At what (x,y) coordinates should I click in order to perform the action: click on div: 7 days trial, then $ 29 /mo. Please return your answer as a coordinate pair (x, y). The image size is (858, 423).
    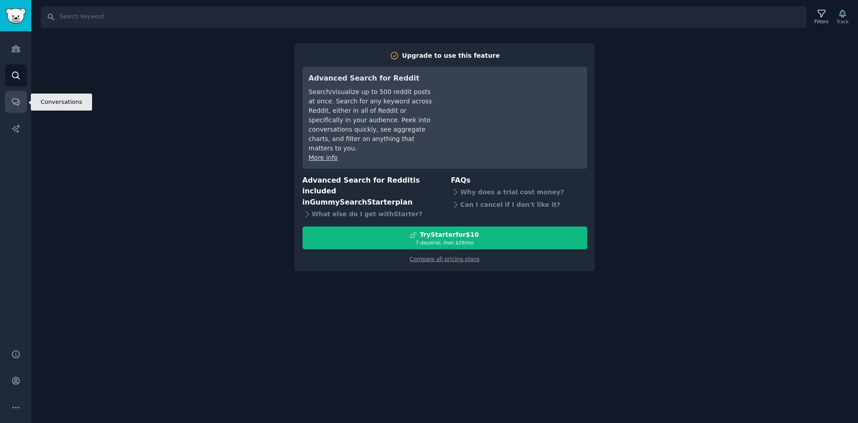
    Looking at the image, I should click on (445, 242).